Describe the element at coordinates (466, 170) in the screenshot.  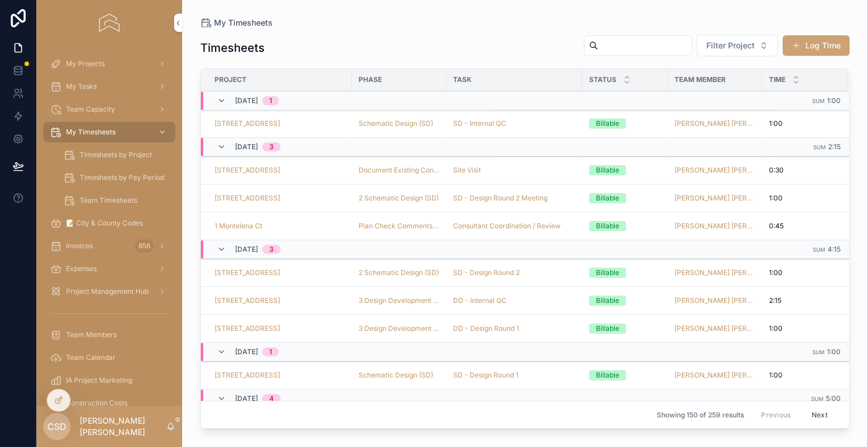
I see `a: Site Visit` at that location.